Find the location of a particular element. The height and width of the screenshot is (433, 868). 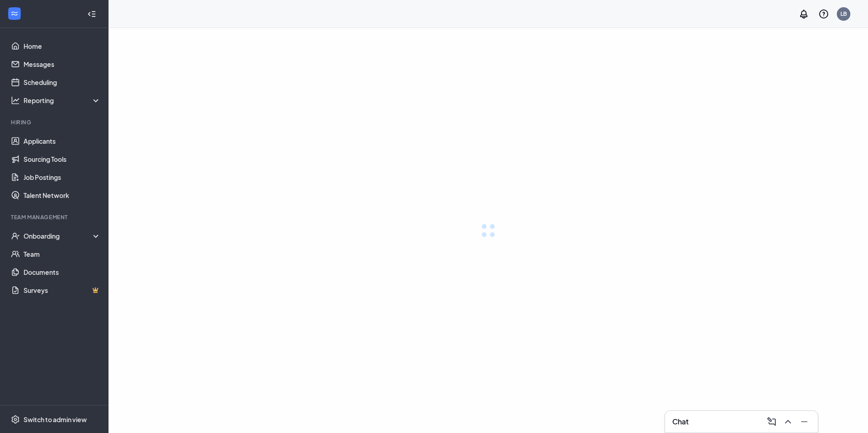

button: ComposeMessage is located at coordinates (770, 422).